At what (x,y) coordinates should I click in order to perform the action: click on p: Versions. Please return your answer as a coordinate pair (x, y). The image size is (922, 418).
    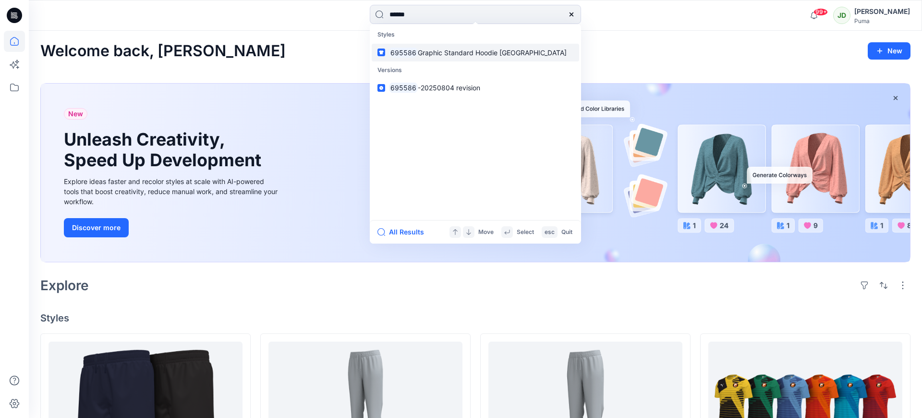
    Looking at the image, I should click on (476, 70).